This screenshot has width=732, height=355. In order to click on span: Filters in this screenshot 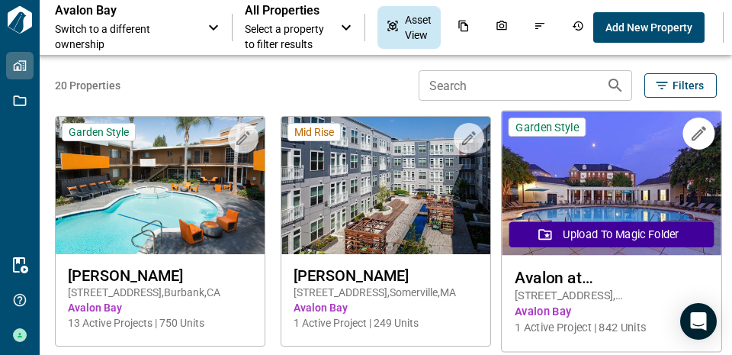, I will do `click(688, 85)`.